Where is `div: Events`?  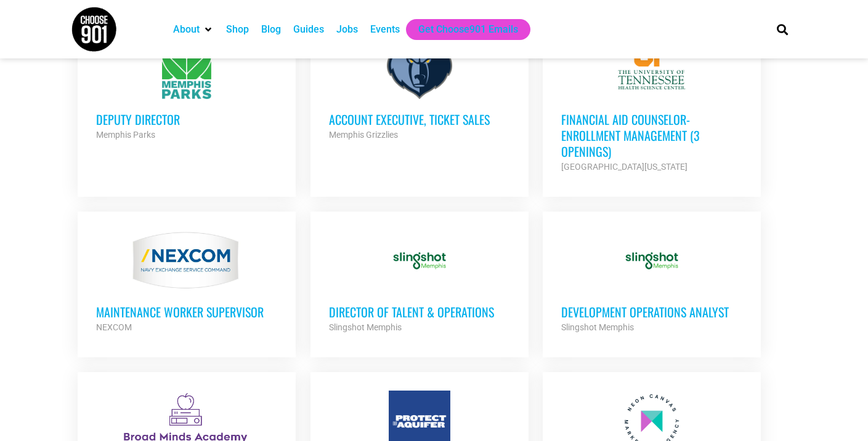
div: Events is located at coordinates (385, 30).